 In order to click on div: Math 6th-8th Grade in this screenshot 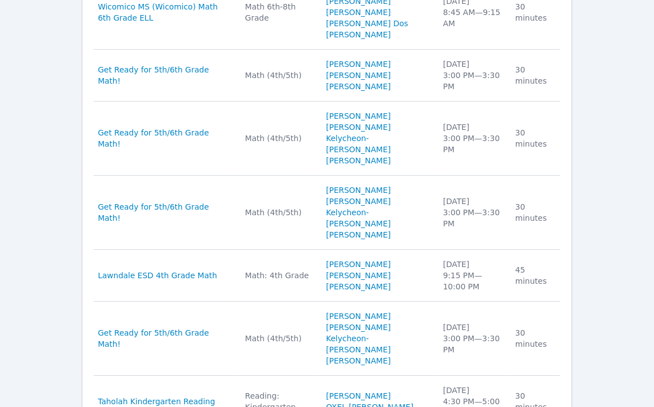, I will do `click(278, 12)`.